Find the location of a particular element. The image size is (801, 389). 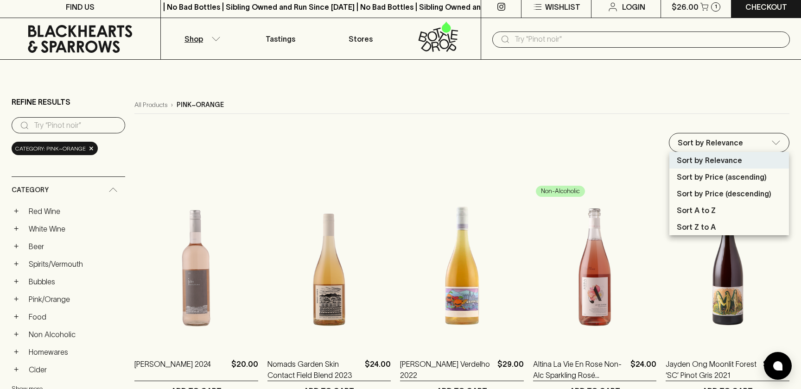

p: Sort by Relevance is located at coordinates (709, 160).